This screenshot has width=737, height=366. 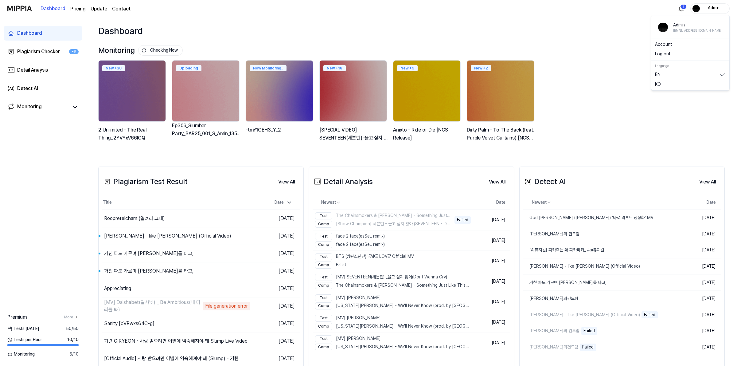 What do you see at coordinates (74, 52) in the screenshot?
I see `div: +9` at bounding box center [74, 52].